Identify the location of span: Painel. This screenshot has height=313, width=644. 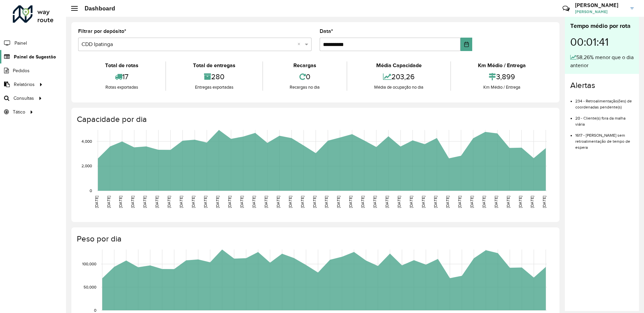
(21, 43).